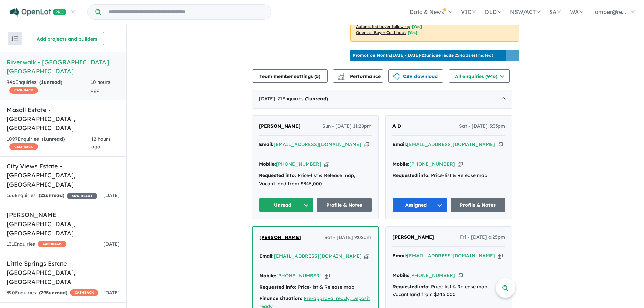 Image resolution: width=644 pixels, height=308 pixels. I want to click on span: 5, so click(317, 77).